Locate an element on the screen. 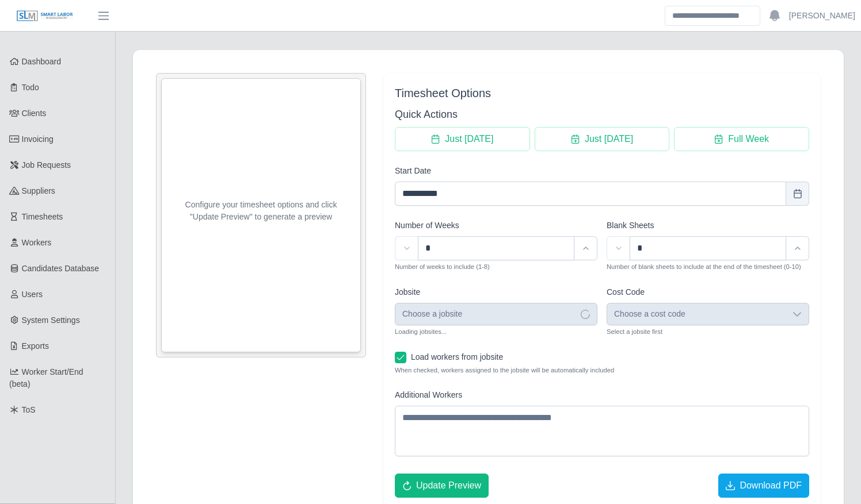 This screenshot has height=504, width=861. span: ToS is located at coordinates (29, 410).